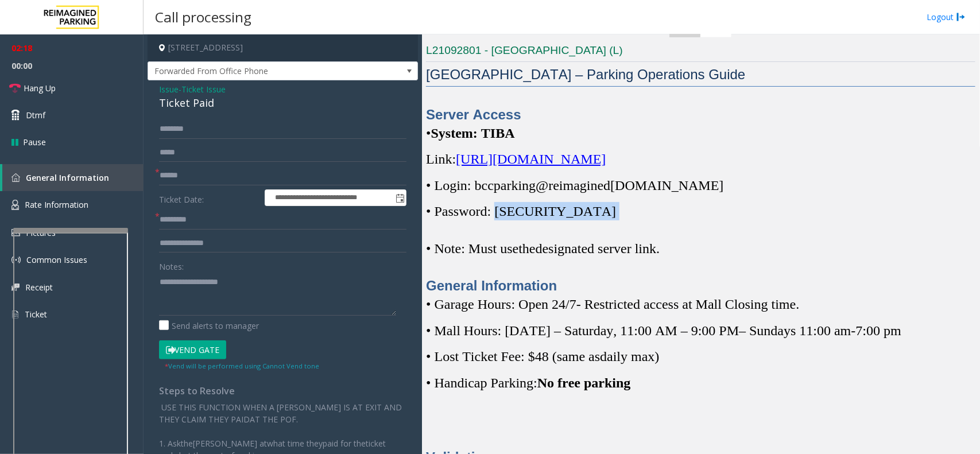 This screenshot has height=454, width=980. Describe the element at coordinates (274, 419) in the screenshot. I see `span: AT THE POF.` at that location.